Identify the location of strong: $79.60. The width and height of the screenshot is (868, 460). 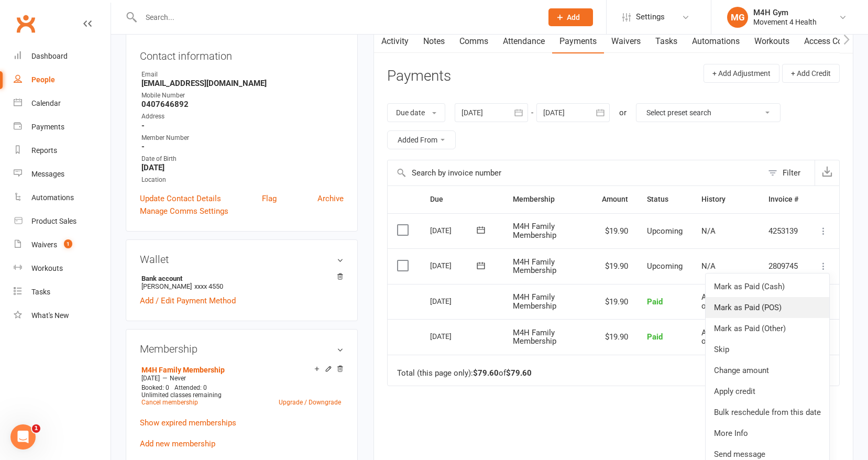
(519, 373).